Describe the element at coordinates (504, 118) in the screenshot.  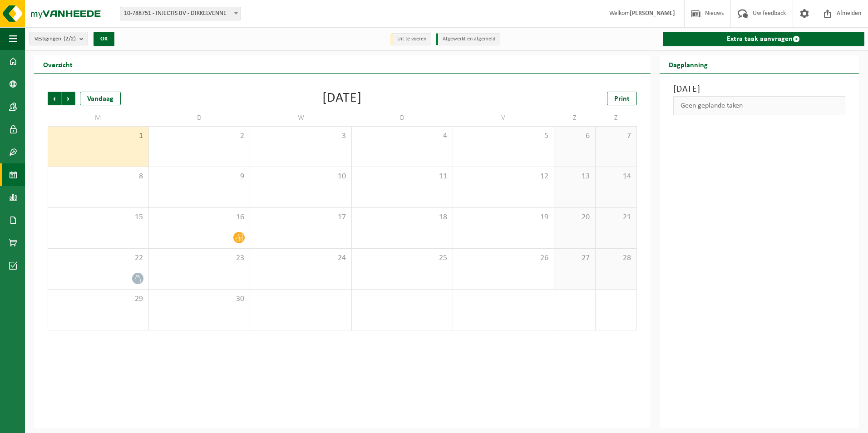
I see `td: V` at that location.